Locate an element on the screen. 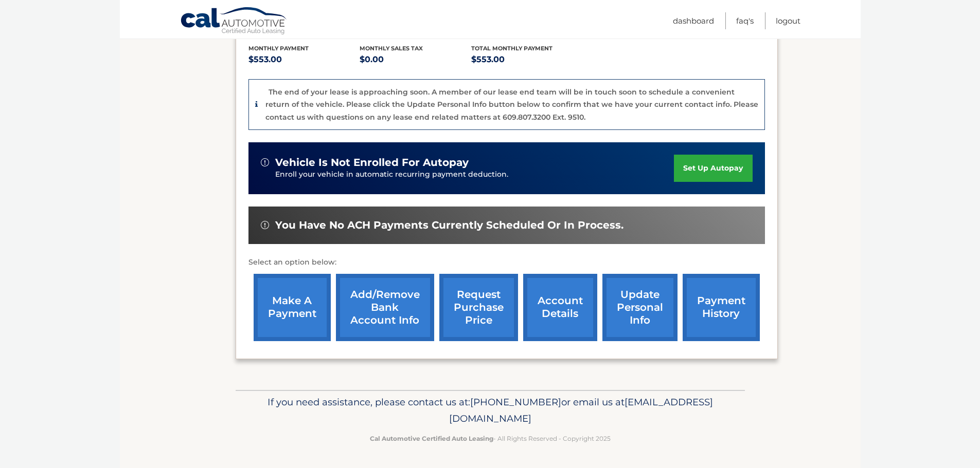 Image resolution: width=980 pixels, height=468 pixels. span: Monthly sales Tax is located at coordinates (391, 48).